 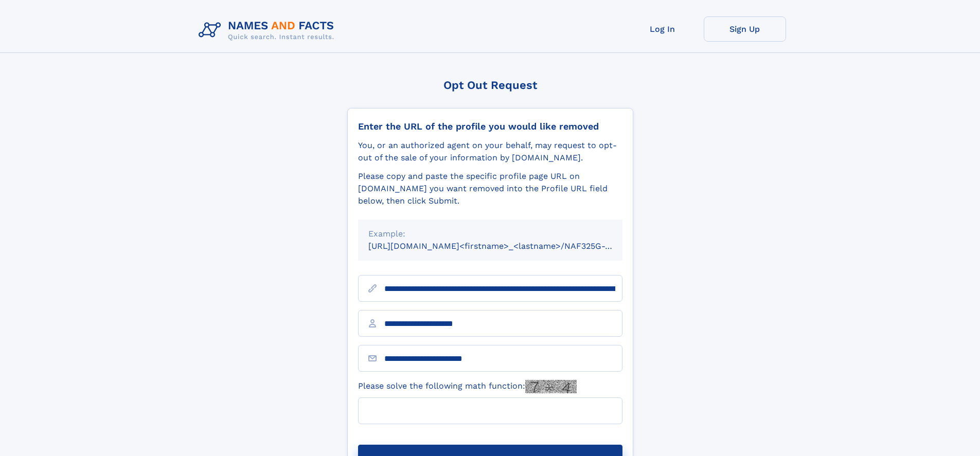 What do you see at coordinates (491, 126) in the screenshot?
I see `div: Enter the URL of the profile you would like removed` at bounding box center [491, 126].